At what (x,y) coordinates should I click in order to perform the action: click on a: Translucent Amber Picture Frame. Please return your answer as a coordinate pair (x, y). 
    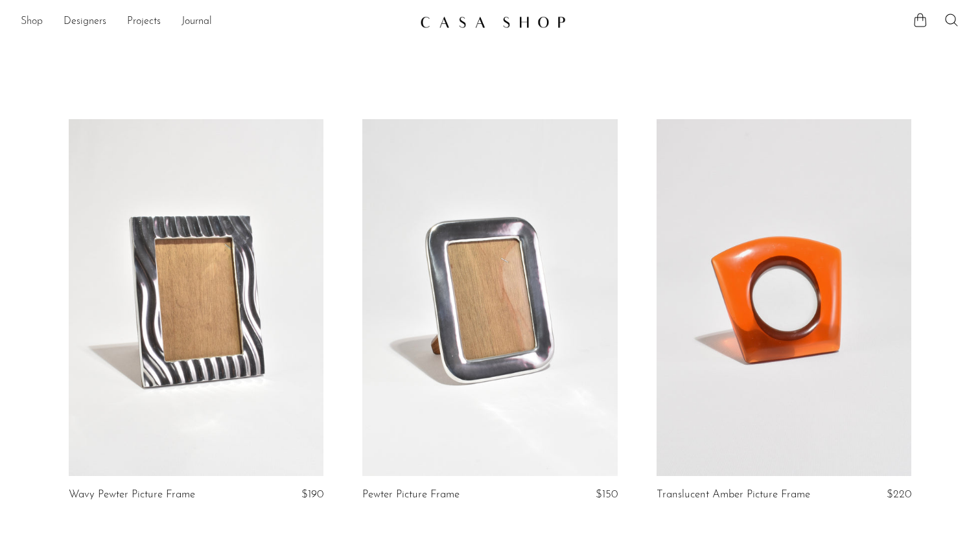
    Looking at the image, I should click on (733, 495).